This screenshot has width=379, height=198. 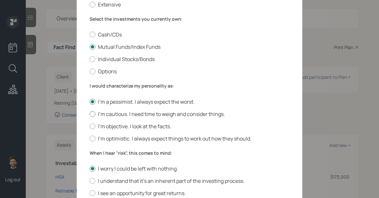 I want to click on label: When I hear "risk", this comes to mind:, so click(x=190, y=153).